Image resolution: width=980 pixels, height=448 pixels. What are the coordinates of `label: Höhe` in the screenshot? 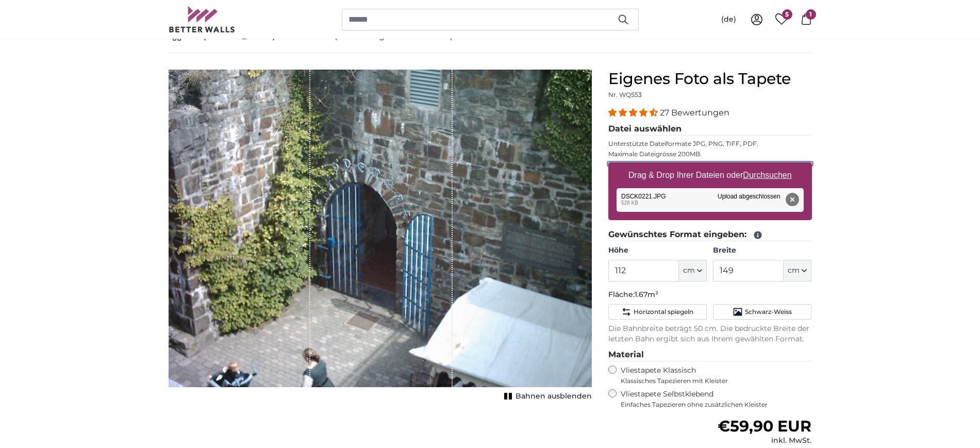 It's located at (657, 251).